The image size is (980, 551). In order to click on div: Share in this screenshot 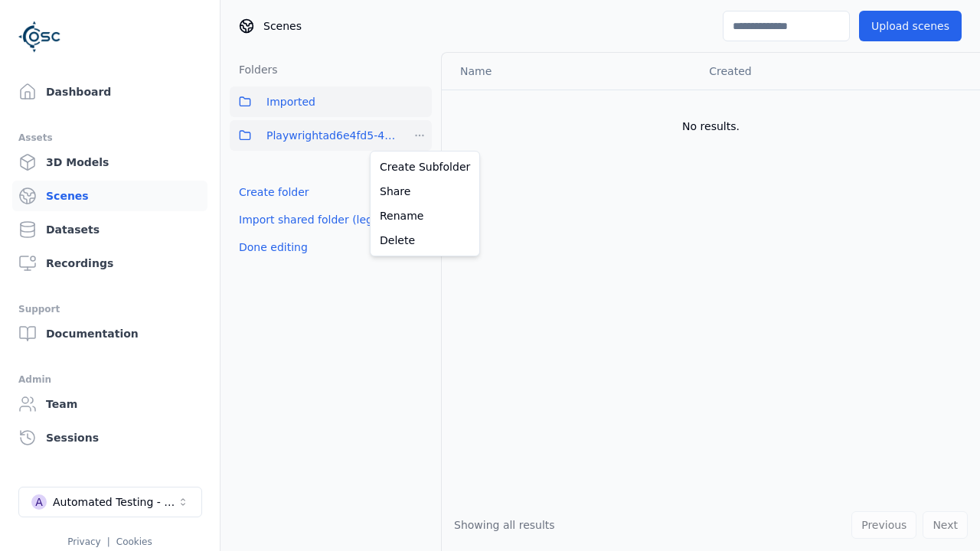, I will do `click(425, 191)`.